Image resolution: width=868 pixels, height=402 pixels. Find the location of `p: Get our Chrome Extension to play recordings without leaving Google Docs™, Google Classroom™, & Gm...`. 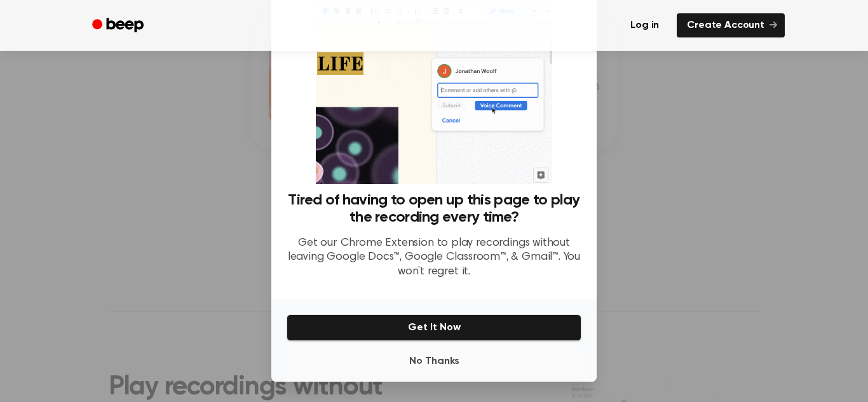

p: Get our Chrome Extension to play recordings without leaving Google Docs™, Google Classroom™, & Gm... is located at coordinates (434, 258).